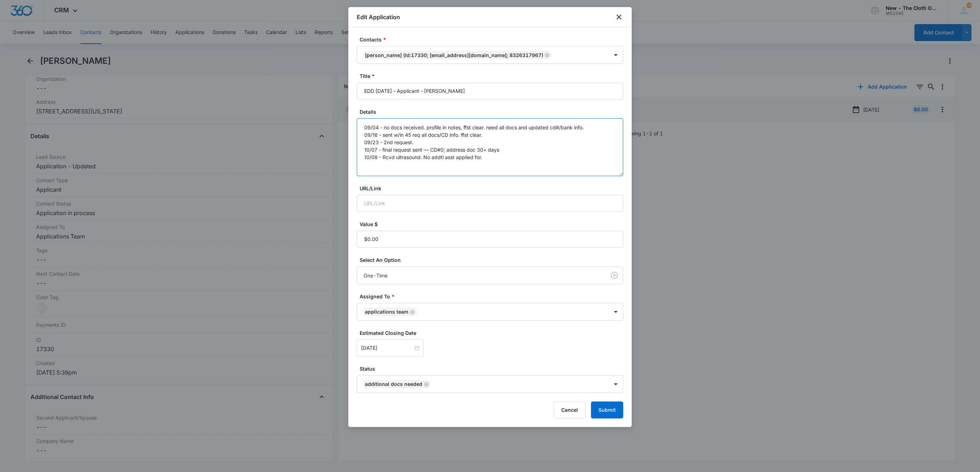  I want to click on button: Cancel, so click(570, 410).